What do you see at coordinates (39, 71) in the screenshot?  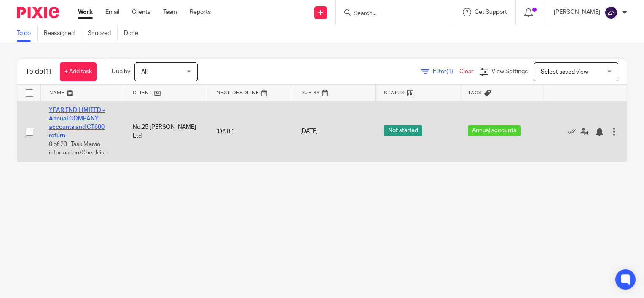 I see `h1: To do` at bounding box center [39, 71].